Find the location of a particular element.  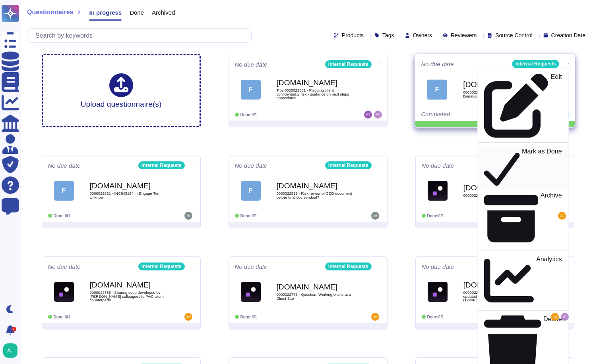

a: Analytics is located at coordinates (523, 281).